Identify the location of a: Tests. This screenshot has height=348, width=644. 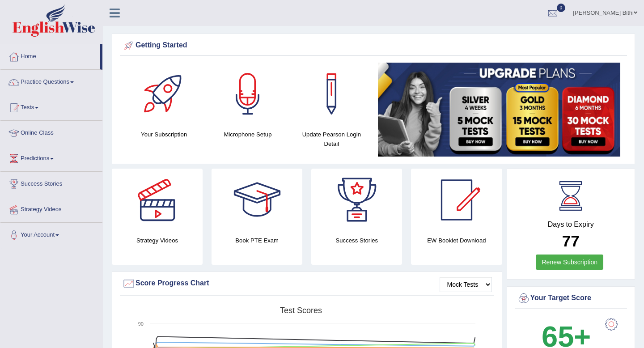
(52, 106).